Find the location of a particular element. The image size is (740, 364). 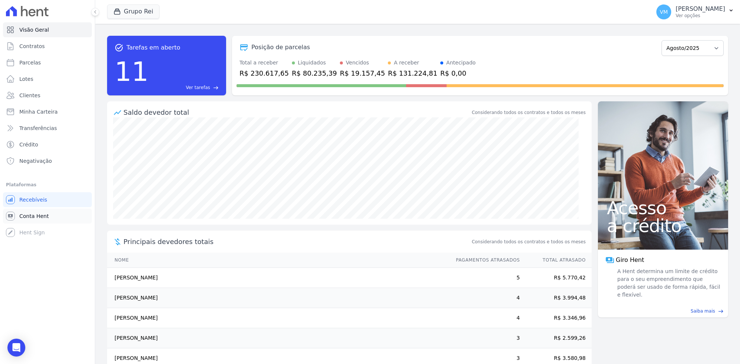

a: Saiba mais east is located at coordinates (663, 311).